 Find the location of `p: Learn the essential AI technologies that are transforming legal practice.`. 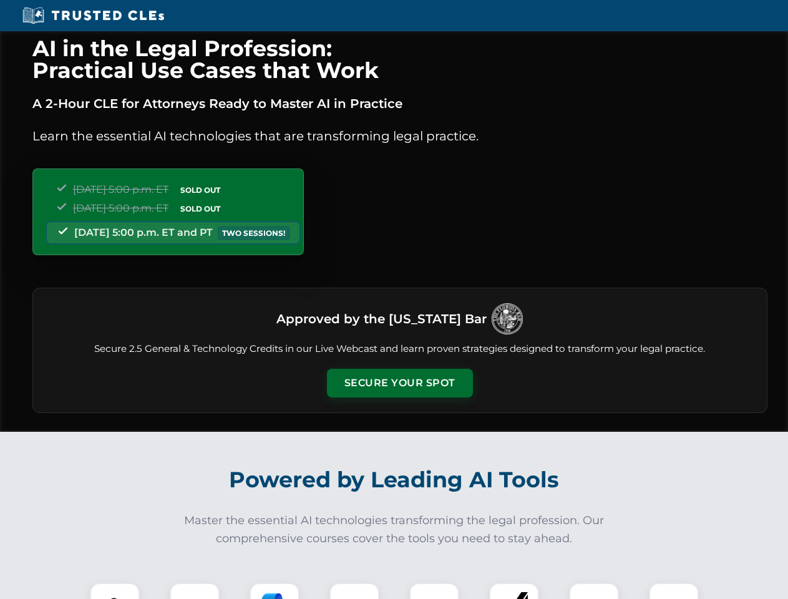

p: Learn the essential AI technologies that are transforming legal practice. is located at coordinates (400, 136).